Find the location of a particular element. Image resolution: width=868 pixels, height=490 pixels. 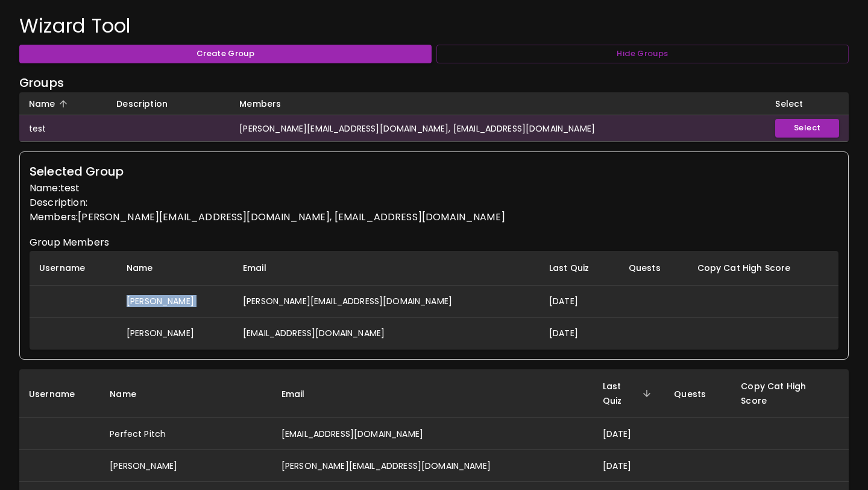

td: Perfect Pitch is located at coordinates (186, 434).